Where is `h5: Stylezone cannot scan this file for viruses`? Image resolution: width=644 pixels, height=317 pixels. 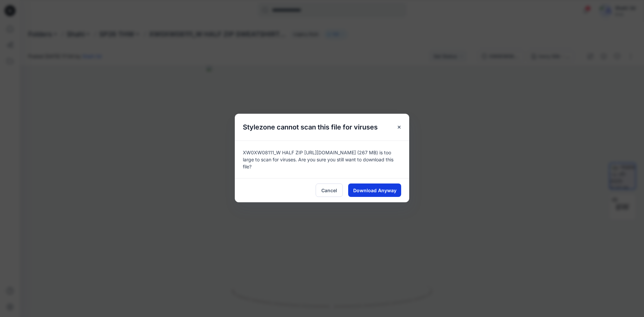 h5: Stylezone cannot scan this file for viruses is located at coordinates (310, 127).